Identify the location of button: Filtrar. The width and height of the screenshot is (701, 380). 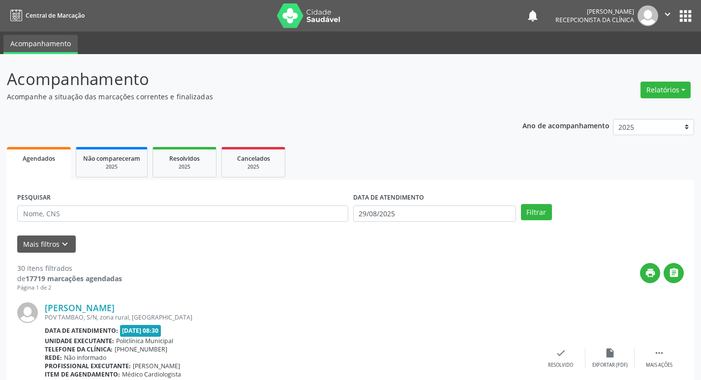
(536, 213).